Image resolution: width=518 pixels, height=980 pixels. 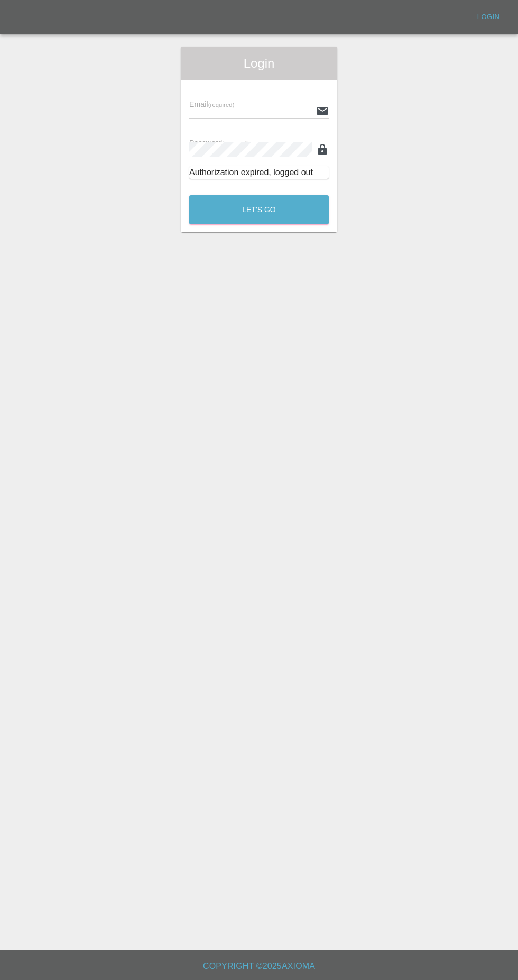 I want to click on a: Login, so click(x=489, y=17).